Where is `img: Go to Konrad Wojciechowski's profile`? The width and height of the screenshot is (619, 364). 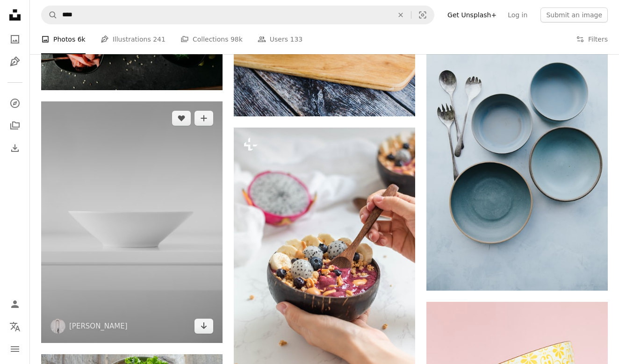
img: Go to Konrad Wojciechowski's profile is located at coordinates (58, 326).